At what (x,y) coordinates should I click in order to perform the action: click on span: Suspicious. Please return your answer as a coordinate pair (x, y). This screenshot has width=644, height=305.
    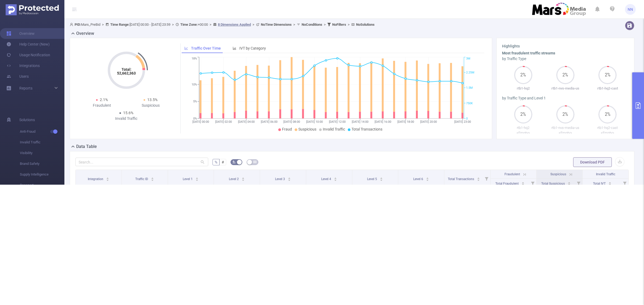
    Looking at the image, I should click on (307, 129).